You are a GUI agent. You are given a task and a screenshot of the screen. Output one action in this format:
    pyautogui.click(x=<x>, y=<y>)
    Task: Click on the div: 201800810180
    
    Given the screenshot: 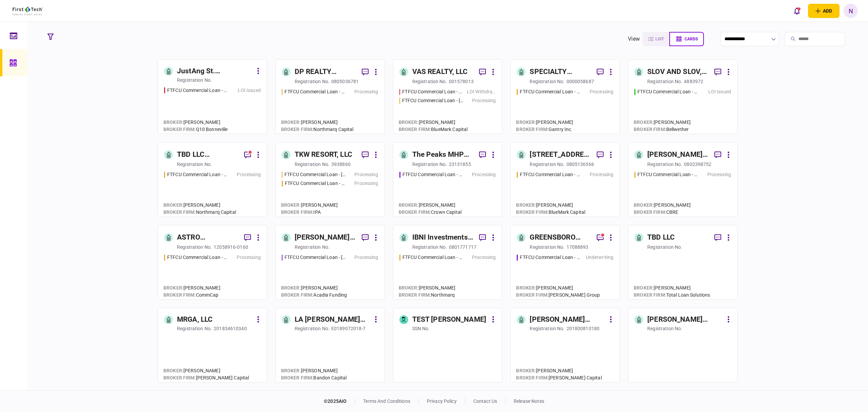 What is the action you would take?
    pyautogui.click(x=583, y=328)
    